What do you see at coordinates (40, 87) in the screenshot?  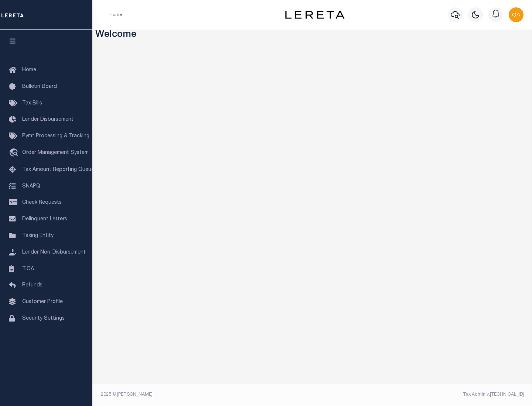 I see `span: Bulletin Board` at bounding box center [40, 87].